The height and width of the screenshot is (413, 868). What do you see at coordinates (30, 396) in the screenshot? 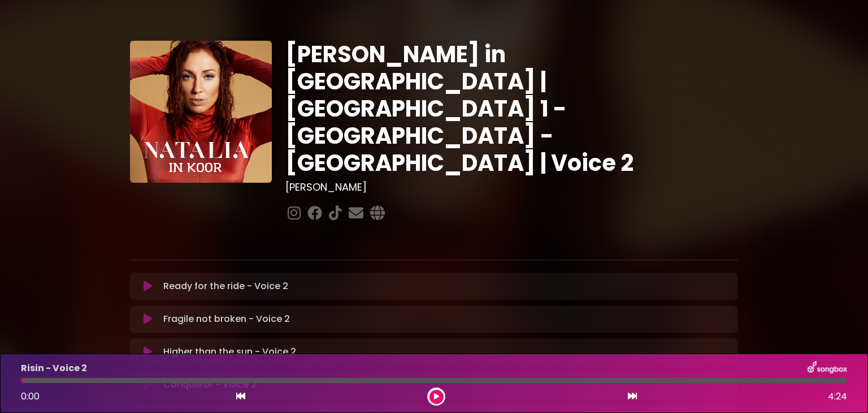
I see `span: 0:00` at bounding box center [30, 396].